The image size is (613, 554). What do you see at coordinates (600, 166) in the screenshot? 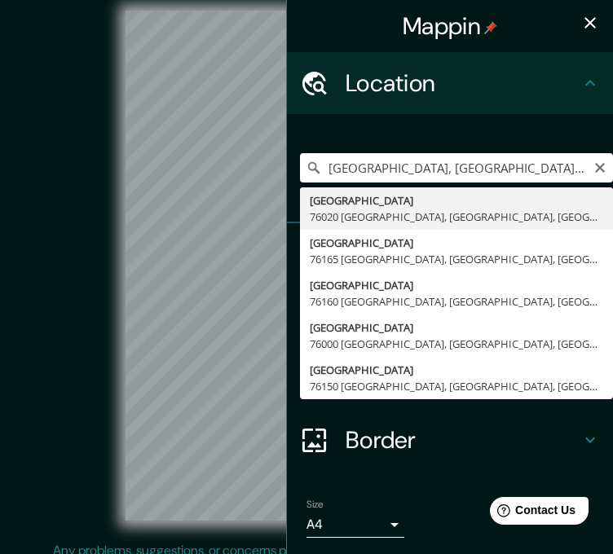
I see `button: Clear` at bounding box center [600, 166].